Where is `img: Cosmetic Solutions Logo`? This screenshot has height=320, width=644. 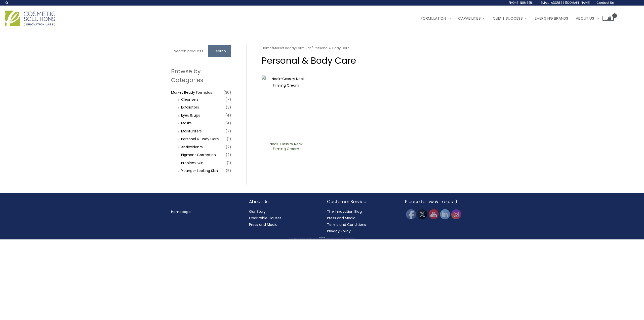
img: Cosmetic Solutions Logo is located at coordinates (30, 18).